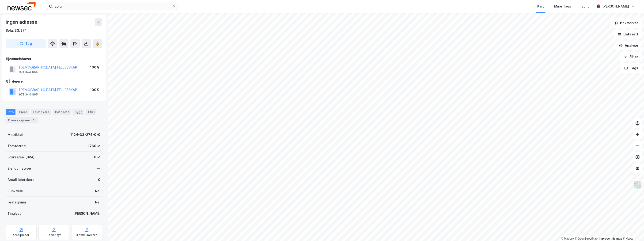  I want to click on button: Tags, so click(631, 68).